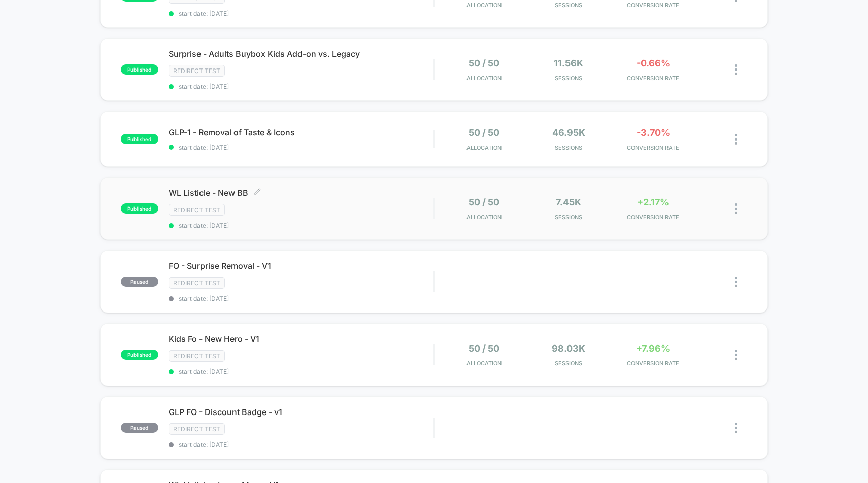  What do you see at coordinates (301, 266) in the screenshot?
I see `span: FO - Surprise Removal - V1` at bounding box center [301, 266].